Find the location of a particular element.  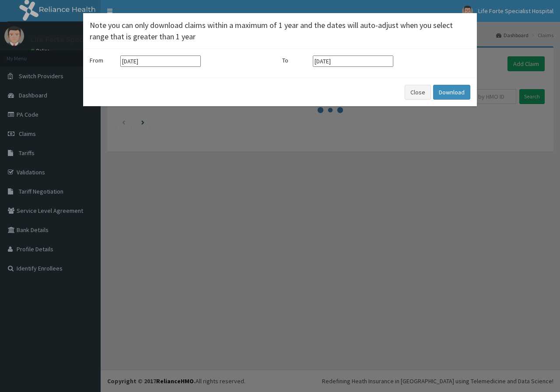

input: Select start date is located at coordinates (160, 61).